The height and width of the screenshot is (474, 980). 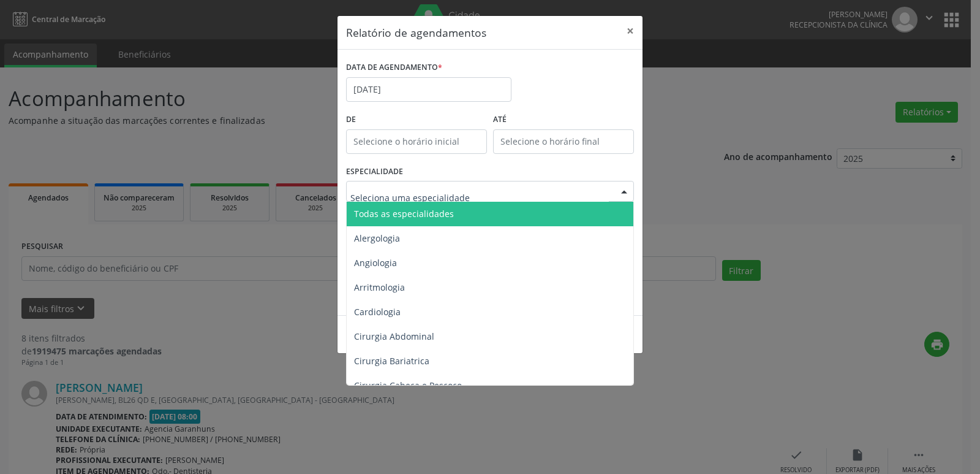 I want to click on input: Selecione uma data ou intervalo, so click(x=429, y=89).